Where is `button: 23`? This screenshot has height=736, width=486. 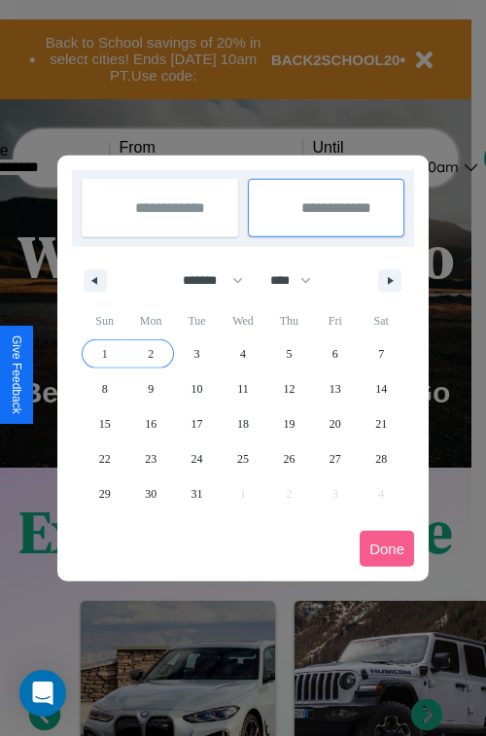 button: 23 is located at coordinates (150, 459).